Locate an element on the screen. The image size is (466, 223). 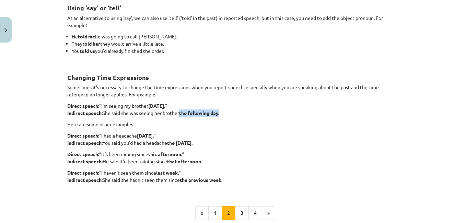
button: 1 is located at coordinates (215, 213).